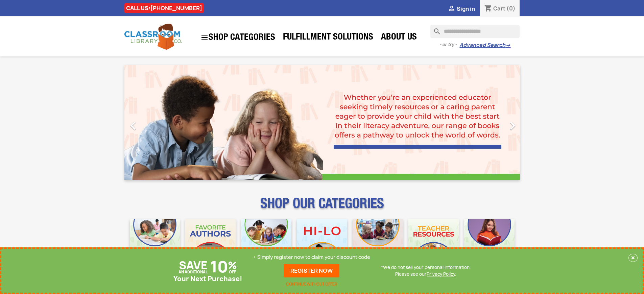  I want to click on img: Classroom Library Company, so click(153, 37).